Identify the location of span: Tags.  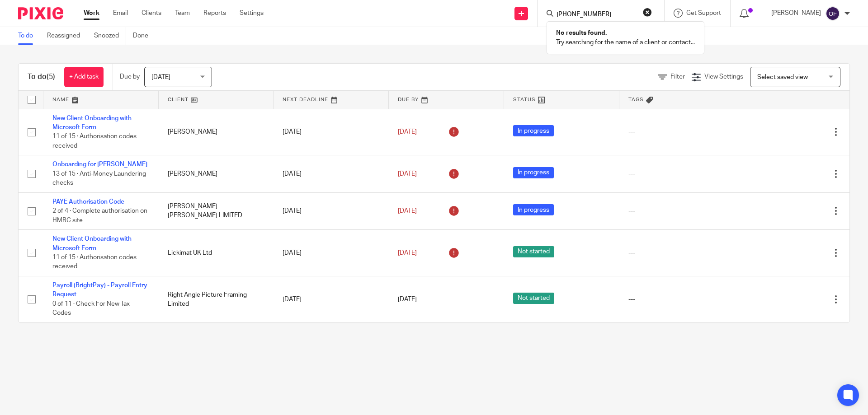
(636, 99).